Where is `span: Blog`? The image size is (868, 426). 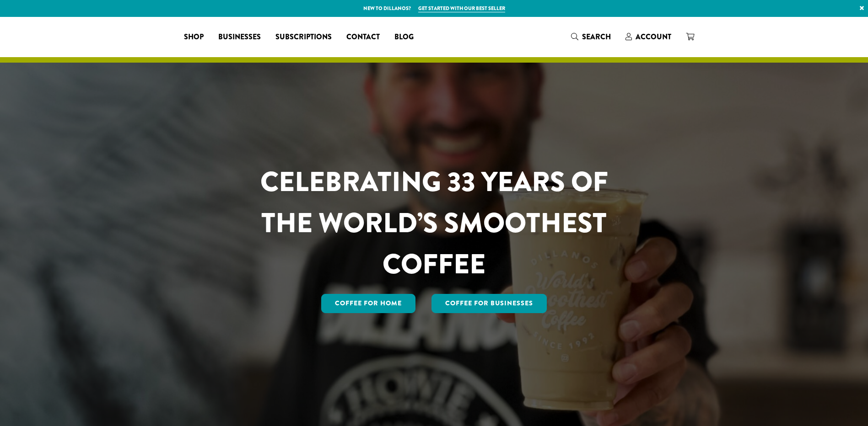 span: Blog is located at coordinates (404, 37).